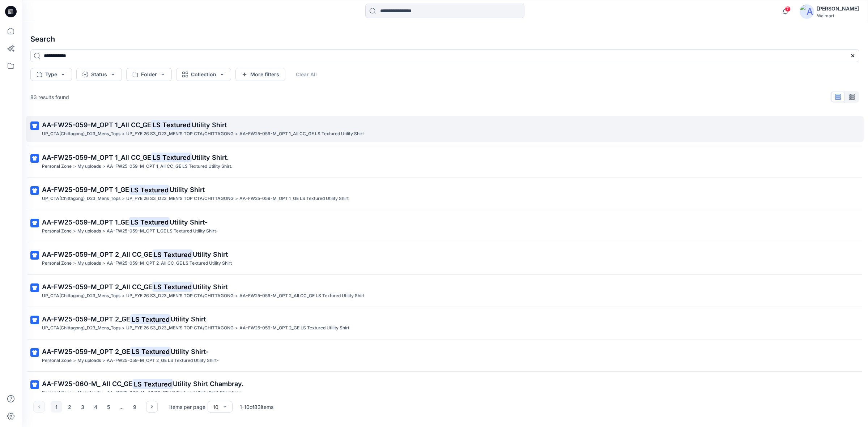  I want to click on p: 83 results found, so click(50, 97).